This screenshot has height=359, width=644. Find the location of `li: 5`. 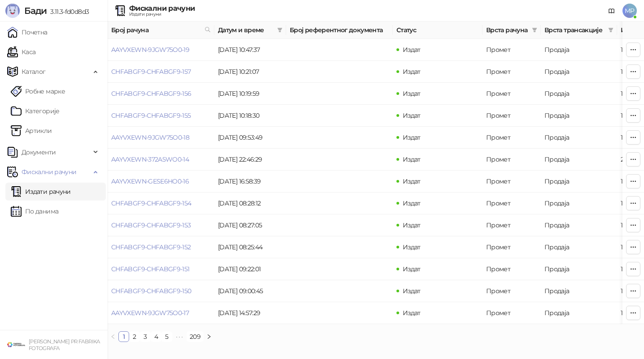

li: 5 is located at coordinates (167, 337).